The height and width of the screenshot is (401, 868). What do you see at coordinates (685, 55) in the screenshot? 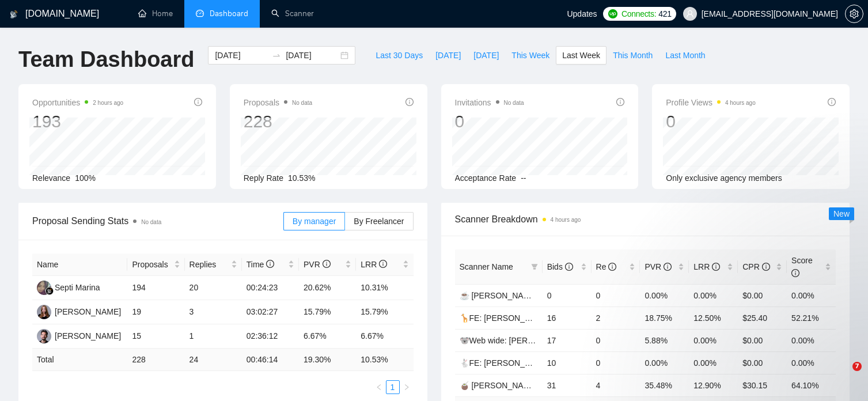
I see `span: Last Month` at bounding box center [685, 55].